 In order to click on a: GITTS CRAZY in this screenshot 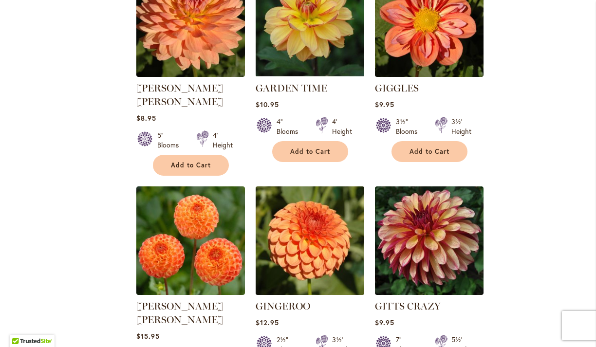, I will do `click(407, 306)`.